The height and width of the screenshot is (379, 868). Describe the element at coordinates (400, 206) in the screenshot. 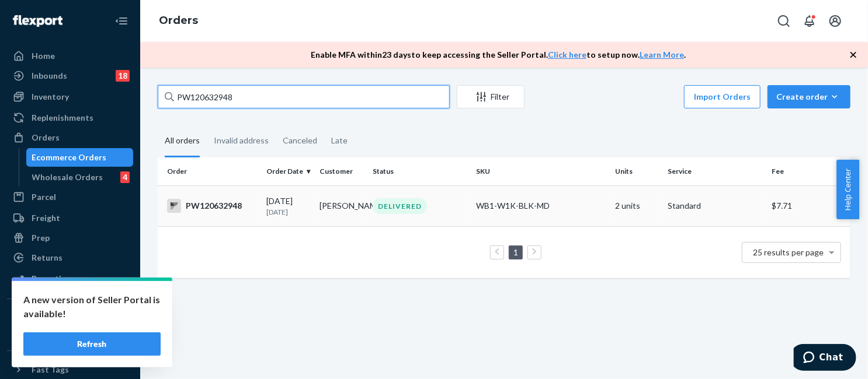

I see `div: DELIVERED` at that location.